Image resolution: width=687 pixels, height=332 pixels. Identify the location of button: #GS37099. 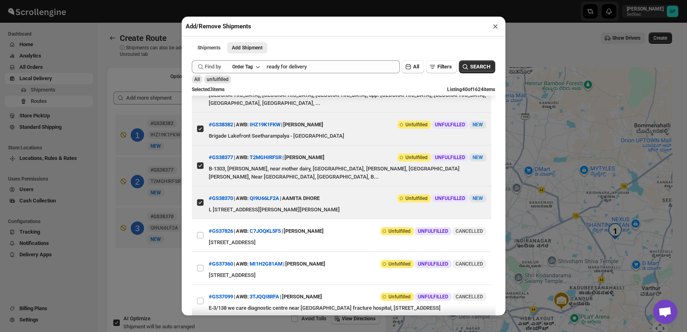
(221, 296).